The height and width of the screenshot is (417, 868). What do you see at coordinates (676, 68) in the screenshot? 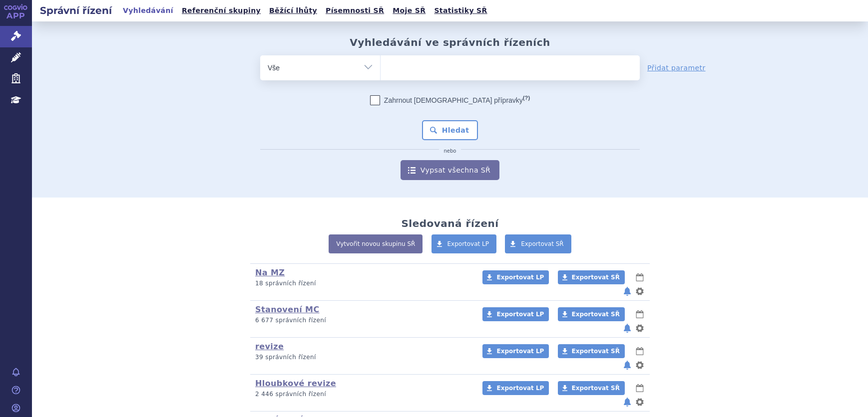
I see `a: Přidat parametr` at bounding box center [676, 68].